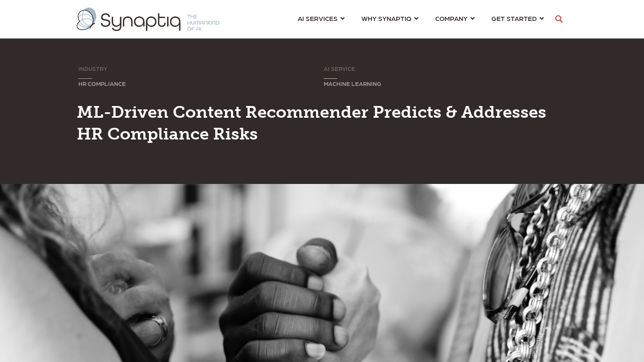 Image resolution: width=644 pixels, height=362 pixels. Describe the element at coordinates (339, 68) in the screenshot. I see `span: AI SERVICE` at that location.